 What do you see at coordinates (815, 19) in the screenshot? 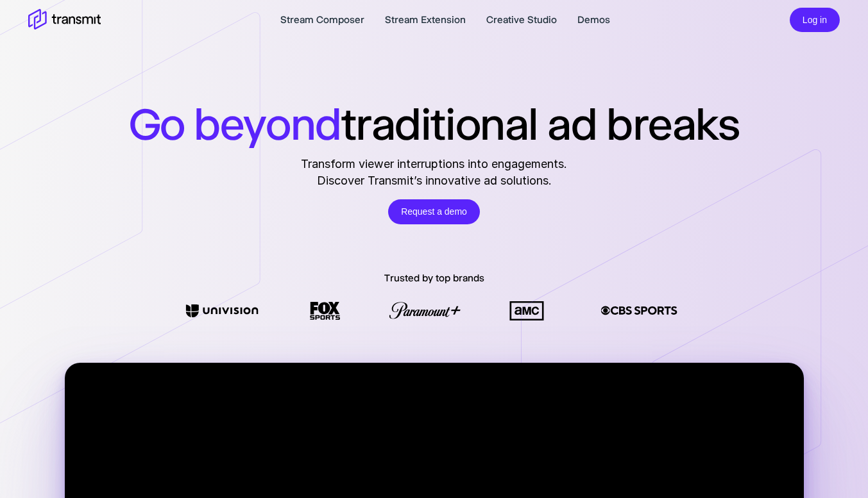
I see `a: Log in` at bounding box center [815, 19].